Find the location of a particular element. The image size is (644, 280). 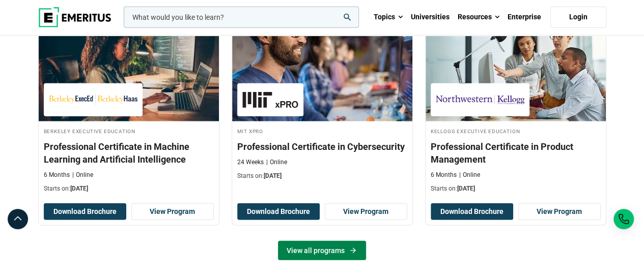

img: Professional Certificate in Product Management | Online Product Design and Innovation Course is located at coordinates (516, 71).